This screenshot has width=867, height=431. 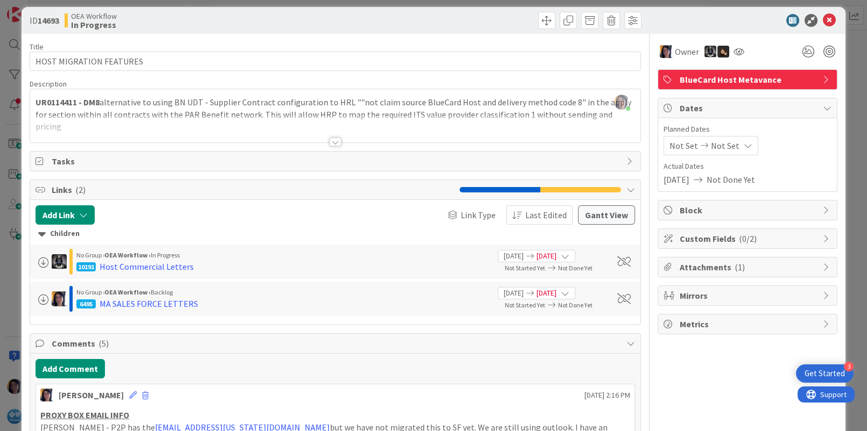 What do you see at coordinates (84, 415) in the screenshot?
I see `u: PROXY BOX EMAIL INFO` at bounding box center [84, 415].